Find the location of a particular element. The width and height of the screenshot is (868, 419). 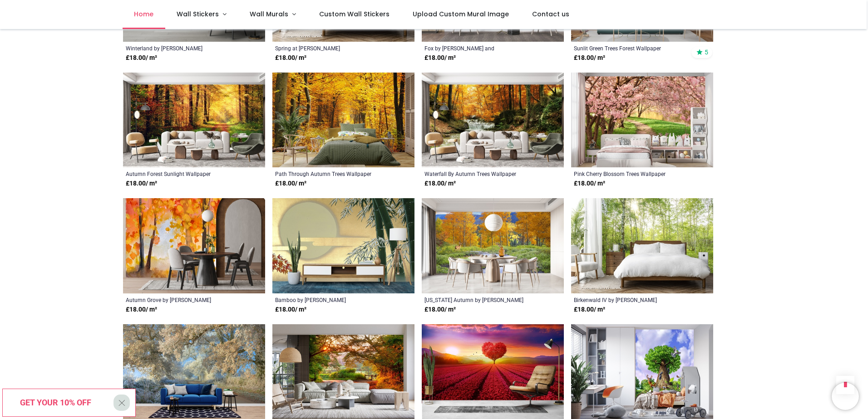

span: Upload Custom Mural Image is located at coordinates (461, 14).